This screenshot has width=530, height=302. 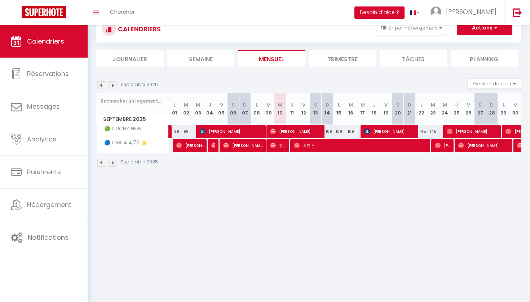 I want to click on th: 13, so click(x=315, y=109).